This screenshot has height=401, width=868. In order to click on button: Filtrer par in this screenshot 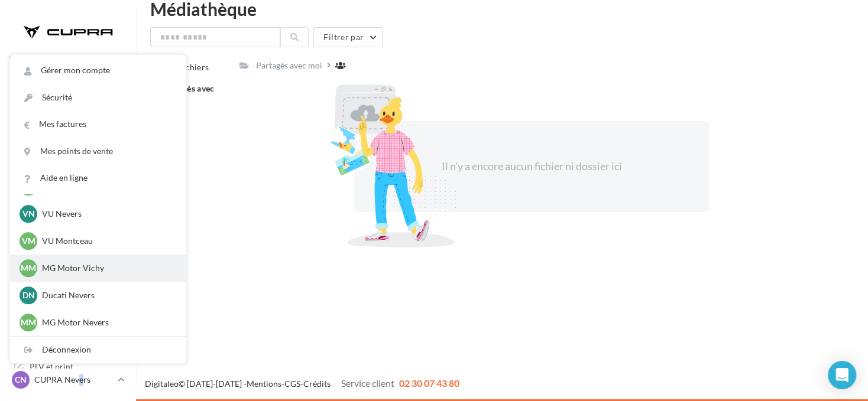, I will do `click(349, 38)`.